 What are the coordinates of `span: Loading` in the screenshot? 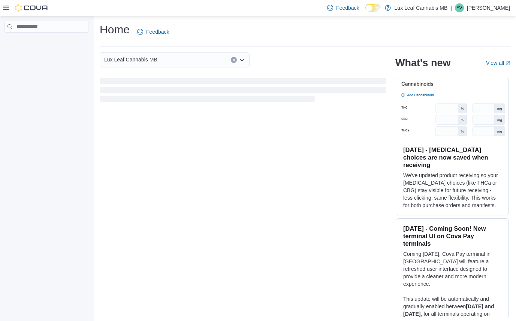 It's located at (243, 91).